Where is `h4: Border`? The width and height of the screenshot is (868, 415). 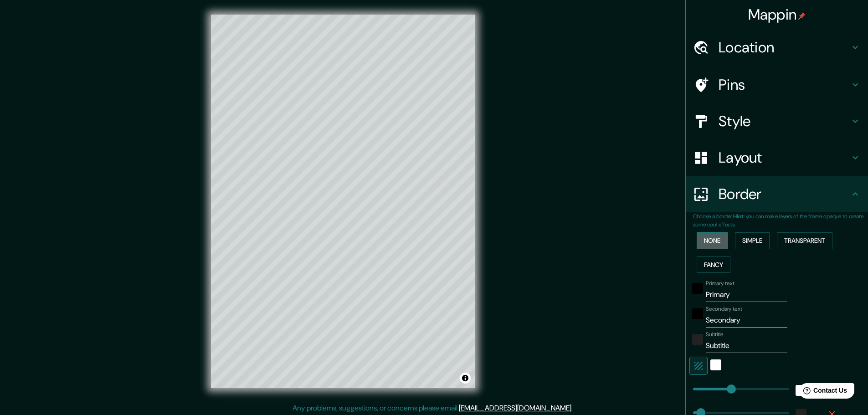
h4: Border is located at coordinates (784, 194).